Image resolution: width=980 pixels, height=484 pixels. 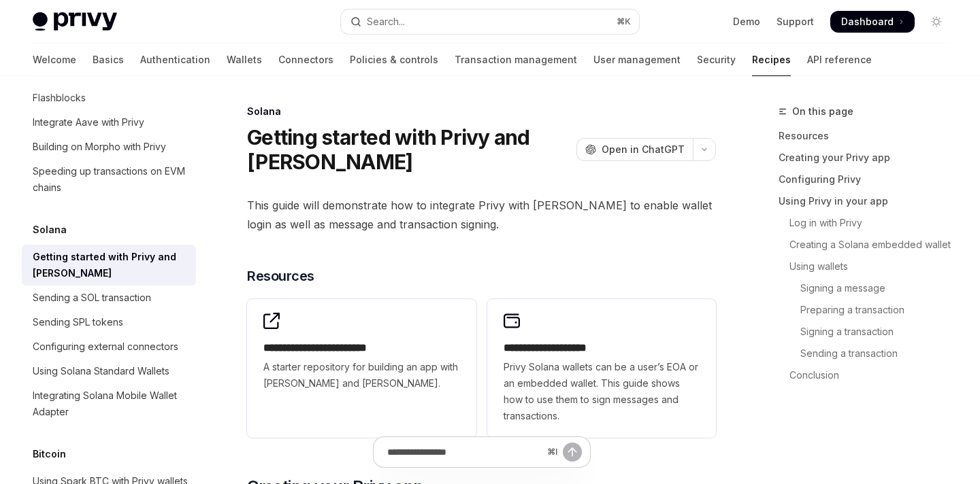 I want to click on img: light logo, so click(x=75, y=22).